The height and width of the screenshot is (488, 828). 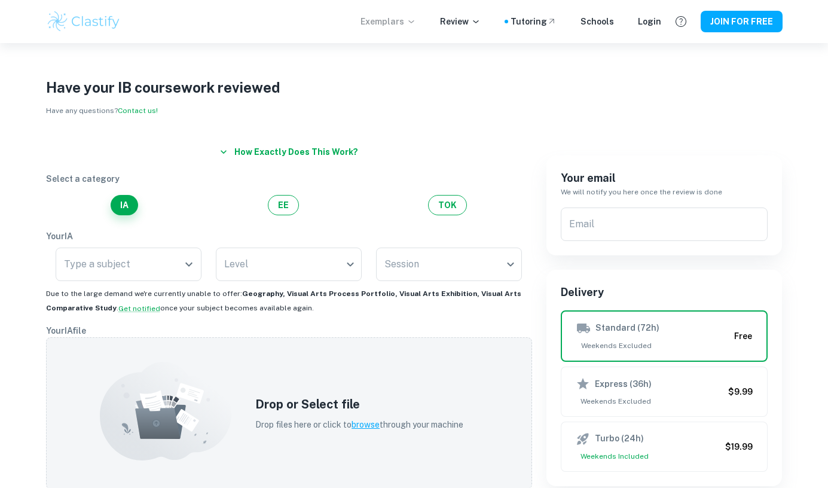 I want to click on h6: Your email, so click(x=664, y=178).